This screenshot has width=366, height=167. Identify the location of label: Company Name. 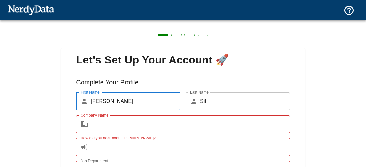
(94, 115).